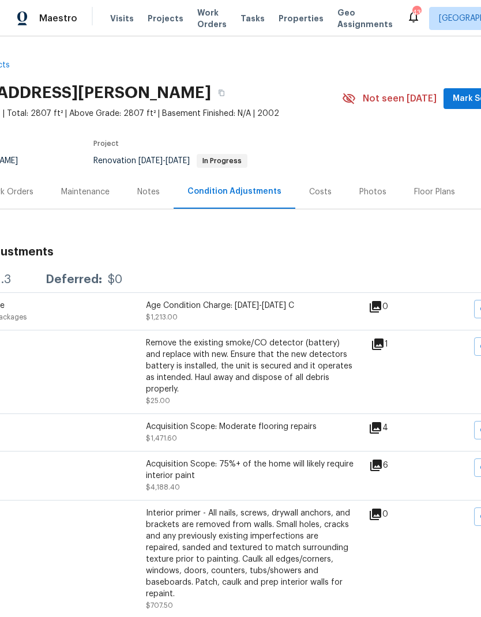  I want to click on span: Renovation, so click(170, 161).